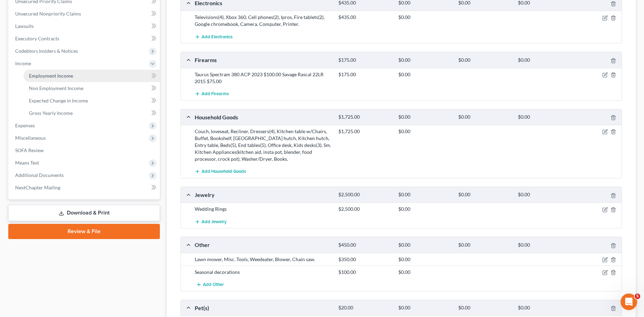 The height and width of the screenshot is (317, 644). I want to click on div: Other, so click(263, 245).